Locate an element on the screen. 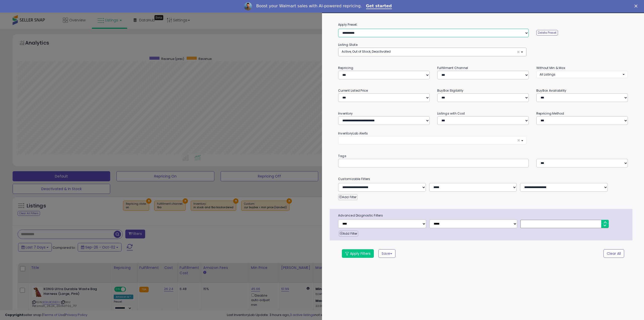  small: Listings with Cost is located at coordinates (451, 113).